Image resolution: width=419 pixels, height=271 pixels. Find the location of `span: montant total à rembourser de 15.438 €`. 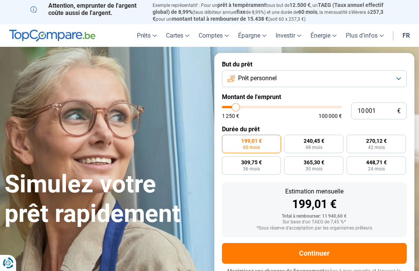

span: montant total à rembourser de 15.438 € is located at coordinates (220, 19).